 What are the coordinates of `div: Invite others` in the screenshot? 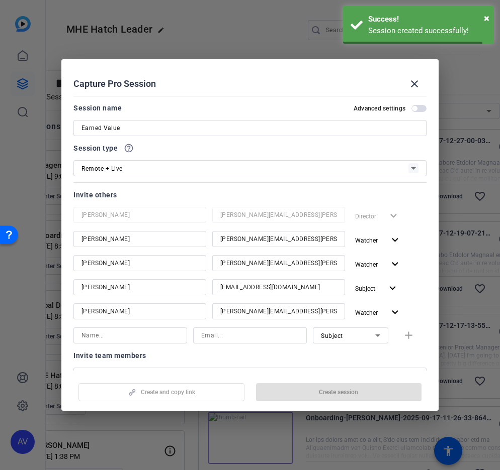 It's located at (250, 195).